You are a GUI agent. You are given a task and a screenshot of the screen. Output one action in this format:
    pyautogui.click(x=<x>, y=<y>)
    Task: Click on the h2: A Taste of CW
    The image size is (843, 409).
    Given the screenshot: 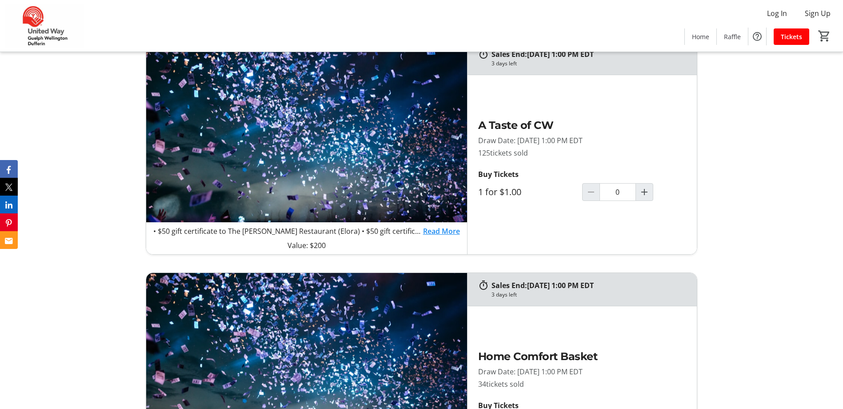 What is the action you would take?
    pyautogui.click(x=582, y=125)
    